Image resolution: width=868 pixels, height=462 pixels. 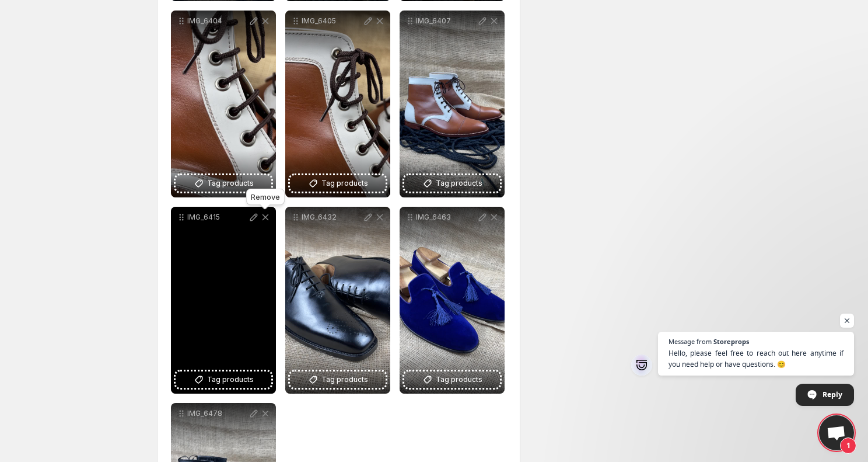 What do you see at coordinates (446, 21) in the screenshot?
I see `p: IMG_6407` at bounding box center [446, 21].